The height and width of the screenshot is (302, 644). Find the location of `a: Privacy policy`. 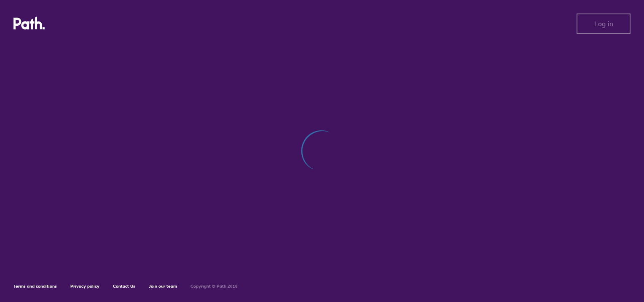

a: Privacy policy is located at coordinates (85, 286).